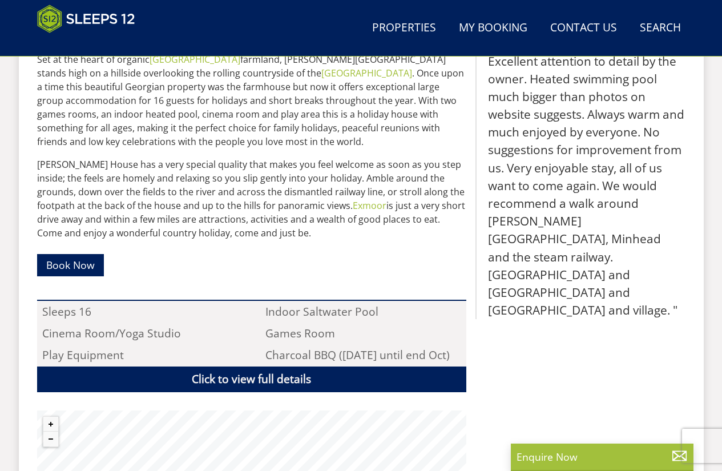 This screenshot has width=722, height=471. What do you see at coordinates (252, 379) in the screenshot?
I see `a: Click to view full details` at bounding box center [252, 379].